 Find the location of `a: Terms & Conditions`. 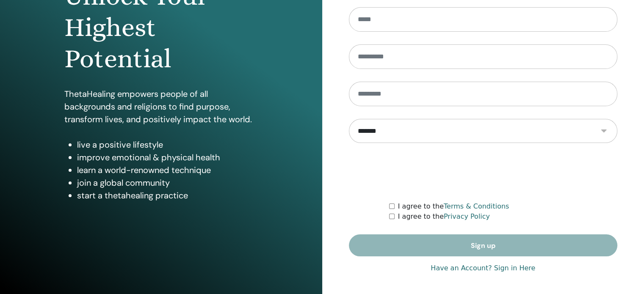

a: Terms & Conditions is located at coordinates (476, 206).